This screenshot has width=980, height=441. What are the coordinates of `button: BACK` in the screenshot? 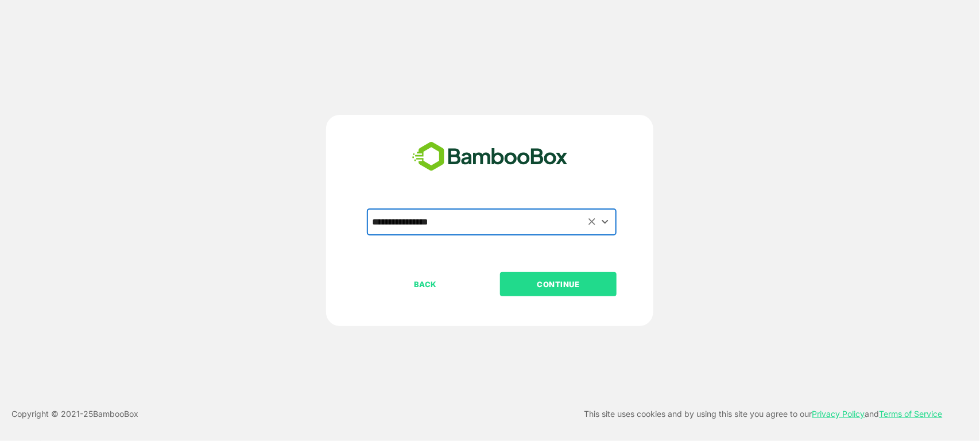 It's located at (425, 284).